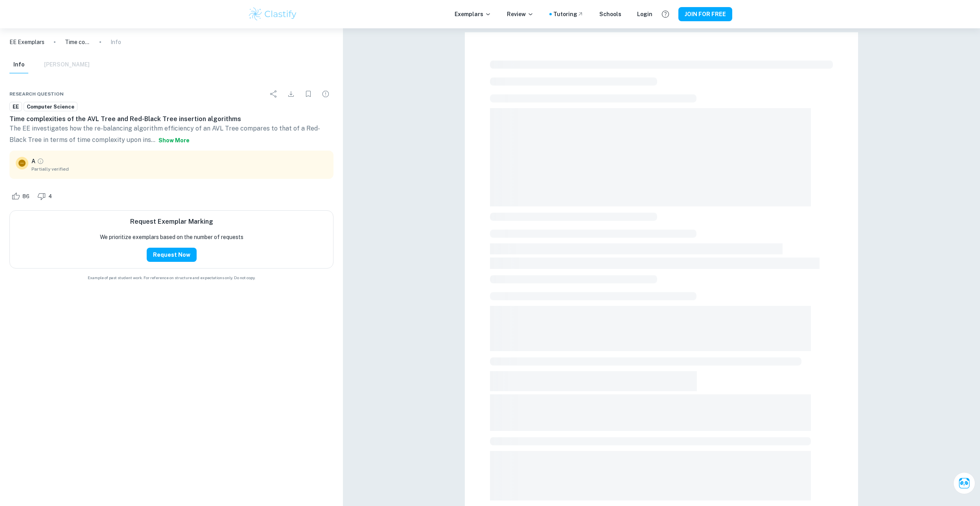  Describe the element at coordinates (174, 140) in the screenshot. I see `button: Show more` at that location.